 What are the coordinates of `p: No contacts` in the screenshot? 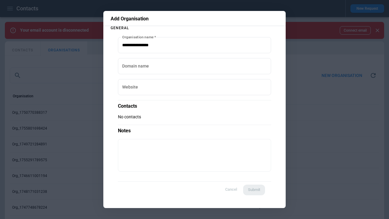 It's located at (195, 117).